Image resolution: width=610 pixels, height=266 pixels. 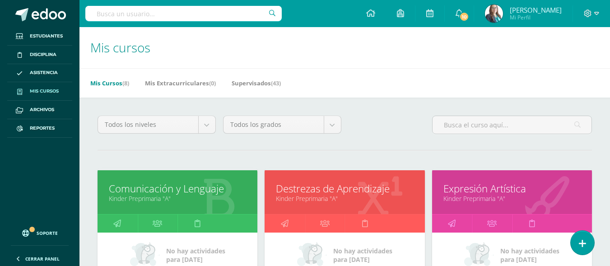 What do you see at coordinates (494, 14) in the screenshot?
I see `img: 1652ddd4fcfe42b39a865c480fda8bde.png` at bounding box center [494, 14].